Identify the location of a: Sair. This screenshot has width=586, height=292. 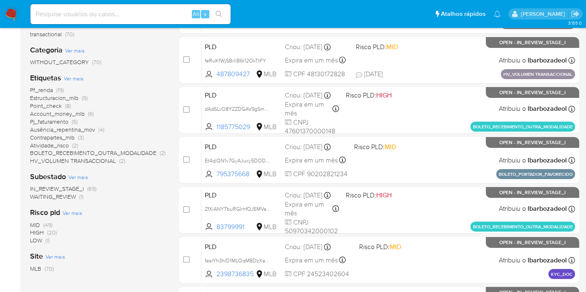
(575, 14).